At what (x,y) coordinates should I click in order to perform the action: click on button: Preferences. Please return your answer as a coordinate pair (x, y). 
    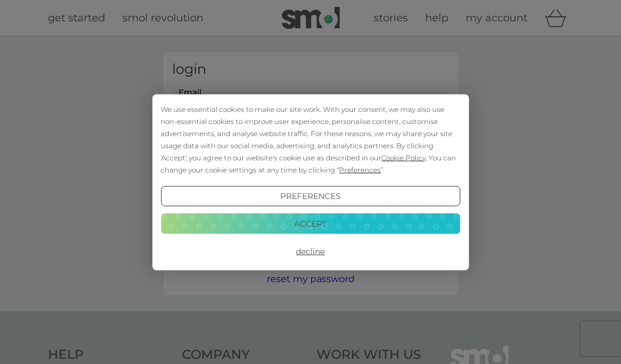
    Looking at the image, I should click on (310, 196).